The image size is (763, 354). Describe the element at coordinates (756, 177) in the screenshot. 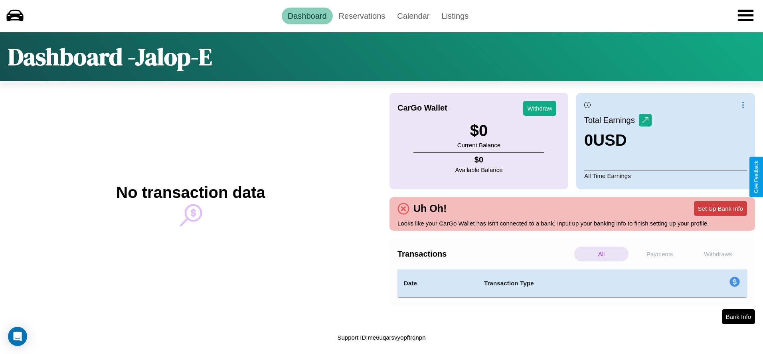

I see `div: Give Feedback` at that location.